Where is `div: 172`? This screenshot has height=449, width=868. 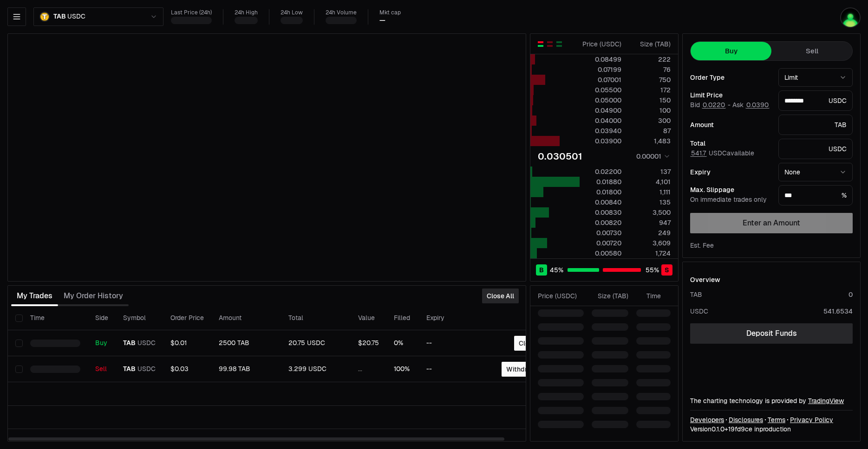 div: 172 is located at coordinates (650, 90).